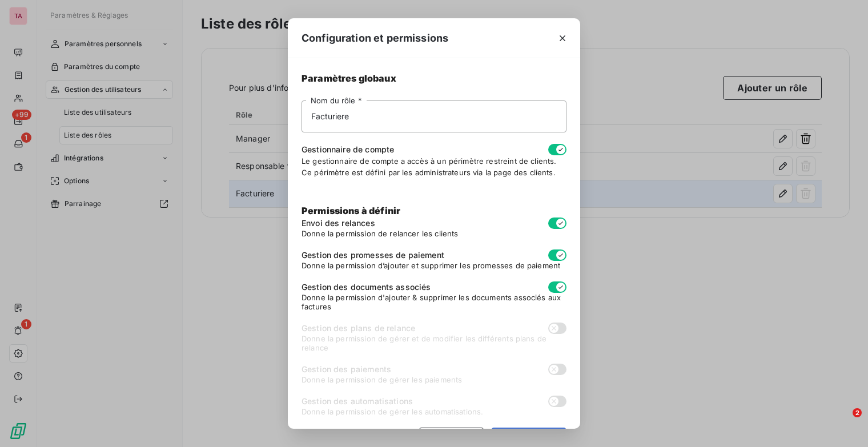 This screenshot has width=868, height=447. I want to click on span: Envoi des relances, so click(338, 223).